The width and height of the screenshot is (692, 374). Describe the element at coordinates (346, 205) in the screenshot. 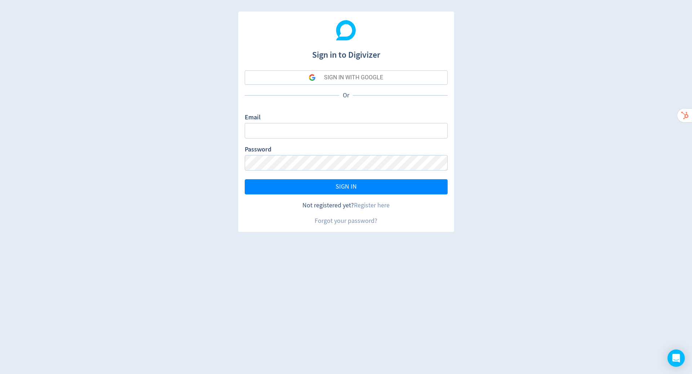

I see `div: Not registered yet?` at that location.